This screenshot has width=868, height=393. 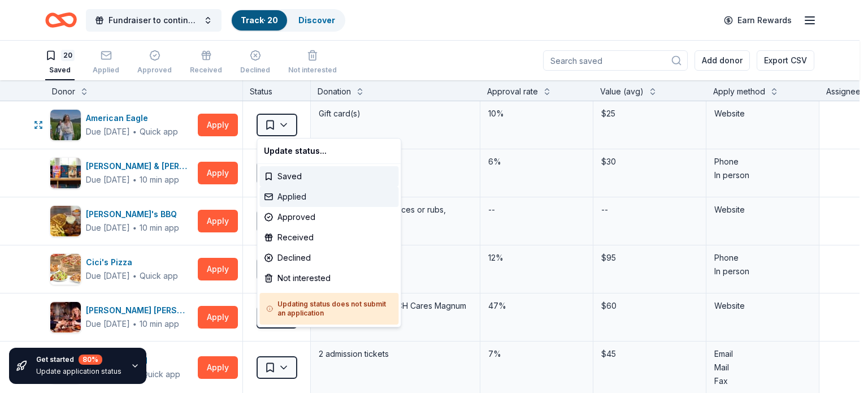 What do you see at coordinates (329, 151) in the screenshot?
I see `div: Update status...` at bounding box center [329, 151].